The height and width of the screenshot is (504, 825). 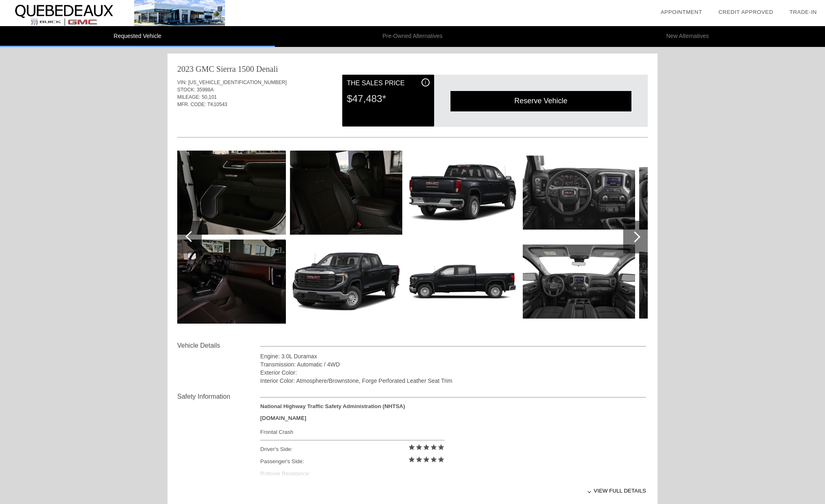 What do you see at coordinates (541, 101) in the screenshot?
I see `div: Reserve Vehicle` at bounding box center [541, 101].